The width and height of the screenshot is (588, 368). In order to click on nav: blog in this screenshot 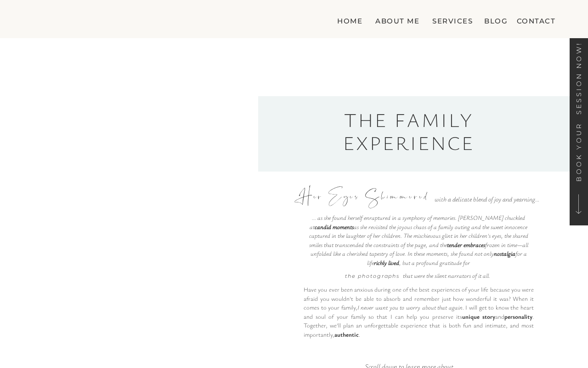, I will do `click(495, 19)`.